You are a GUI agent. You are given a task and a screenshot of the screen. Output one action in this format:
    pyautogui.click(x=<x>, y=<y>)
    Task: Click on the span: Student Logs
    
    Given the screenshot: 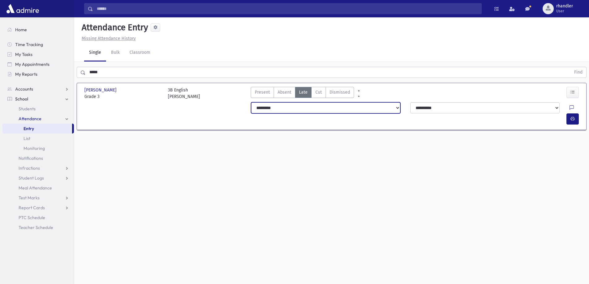 What is the action you would take?
    pyautogui.click(x=31, y=178)
    